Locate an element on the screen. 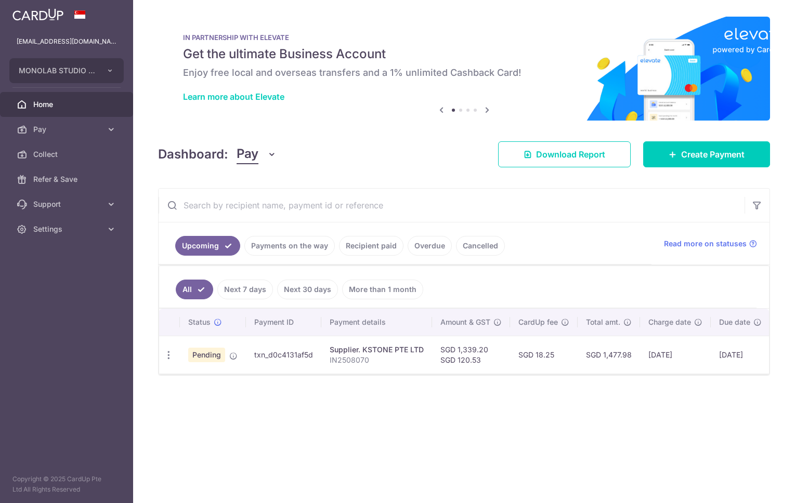  td: SGD 18.25 is located at coordinates (544, 354).